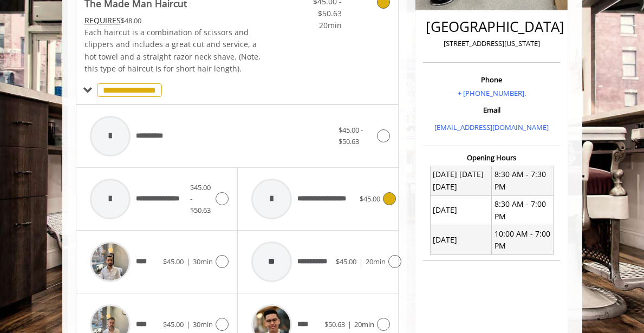 The width and height of the screenshot is (644, 333). I want to click on span: $50.63, so click(335, 324).